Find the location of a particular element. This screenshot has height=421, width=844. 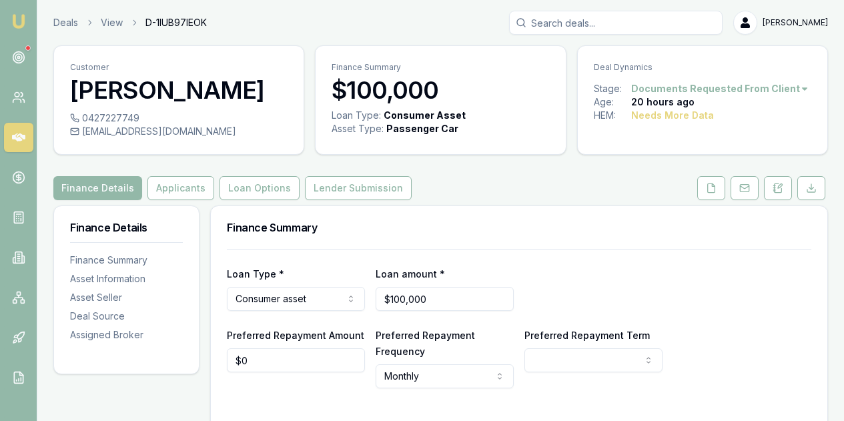

label: Loan amount * is located at coordinates (410, 274).